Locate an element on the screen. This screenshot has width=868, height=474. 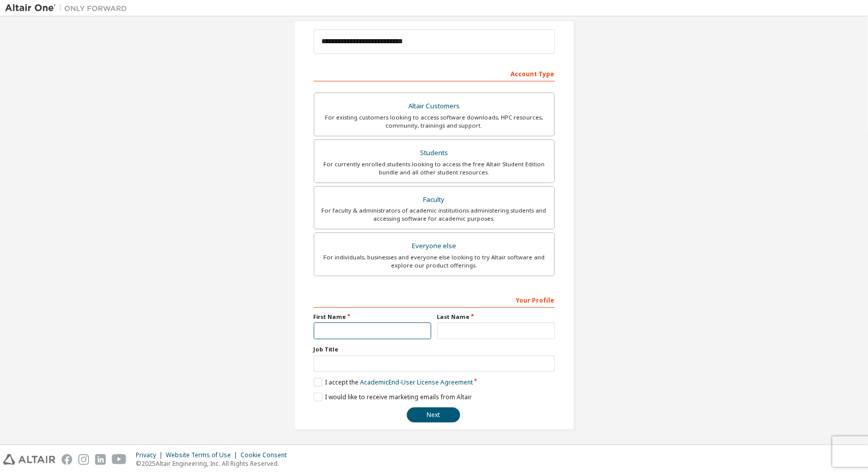
label: I accept the is located at coordinates (393, 382).